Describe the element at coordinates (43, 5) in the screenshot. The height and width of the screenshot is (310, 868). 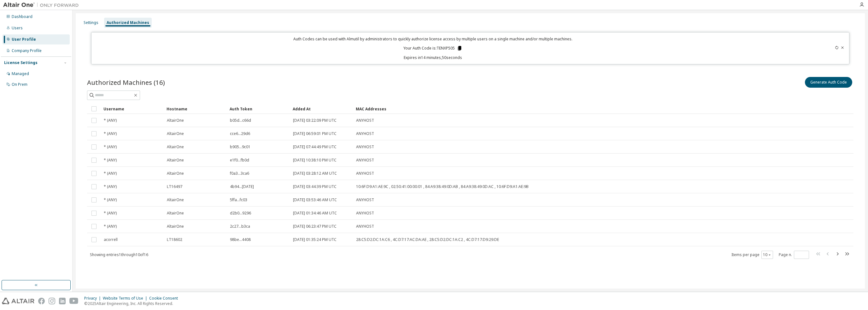
I see `img: Altair One` at that location.